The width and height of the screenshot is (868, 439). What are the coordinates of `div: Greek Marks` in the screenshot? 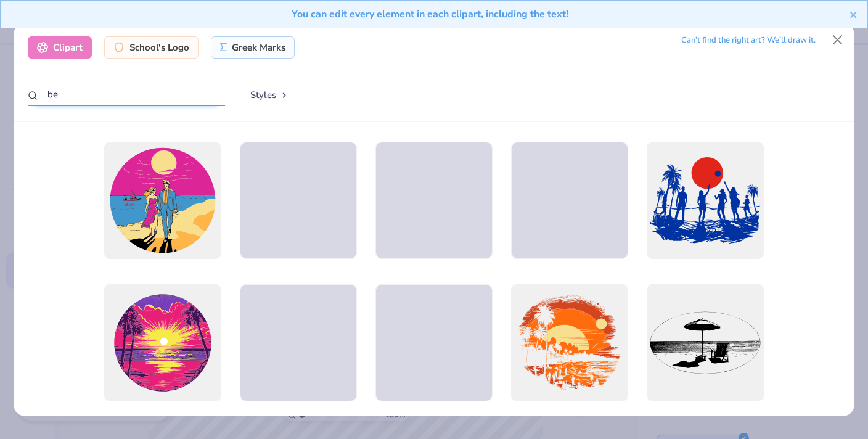 It's located at (253, 47).